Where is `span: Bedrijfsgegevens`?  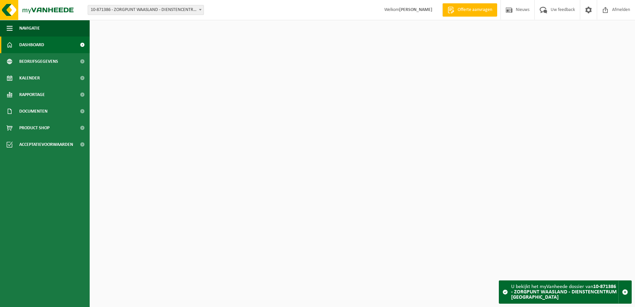 span: Bedrijfsgegevens is located at coordinates (39, 61).